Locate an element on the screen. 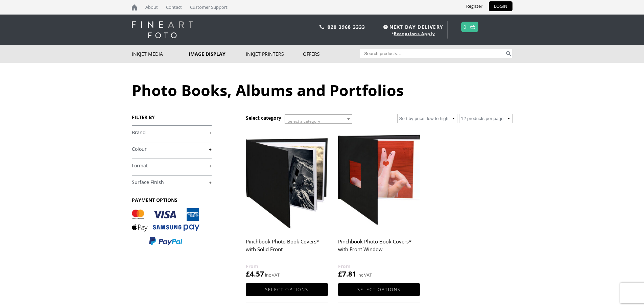 This screenshot has width=644, height=308. img: PAYMENT OPTIONS is located at coordinates (165, 227).